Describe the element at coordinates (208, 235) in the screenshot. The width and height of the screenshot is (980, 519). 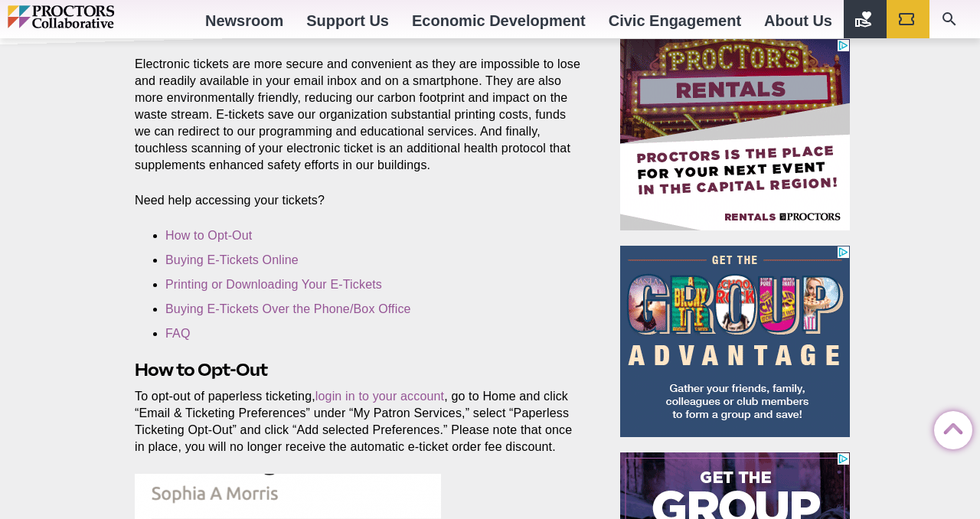
I see `a: How to Opt-Out` at that location.